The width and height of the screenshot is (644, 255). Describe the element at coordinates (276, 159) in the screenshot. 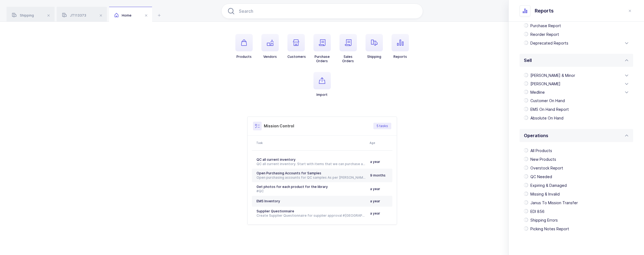

I see `span: QC all current inventory` at that location.